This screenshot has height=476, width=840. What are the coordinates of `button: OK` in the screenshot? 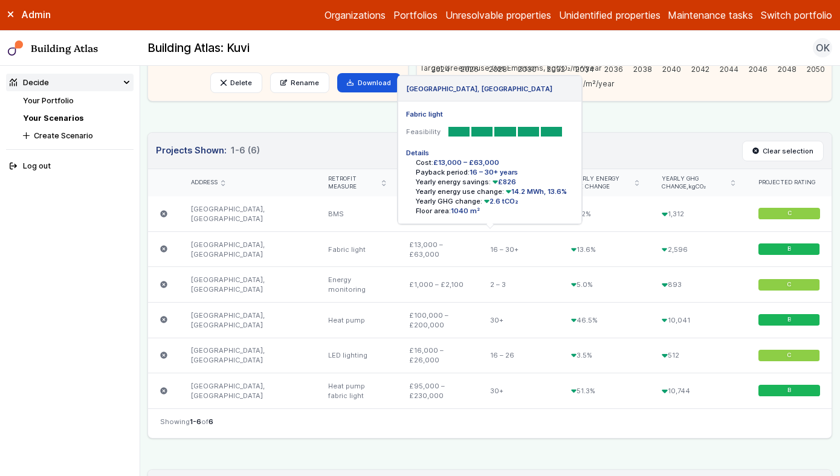 It's located at (823, 48).